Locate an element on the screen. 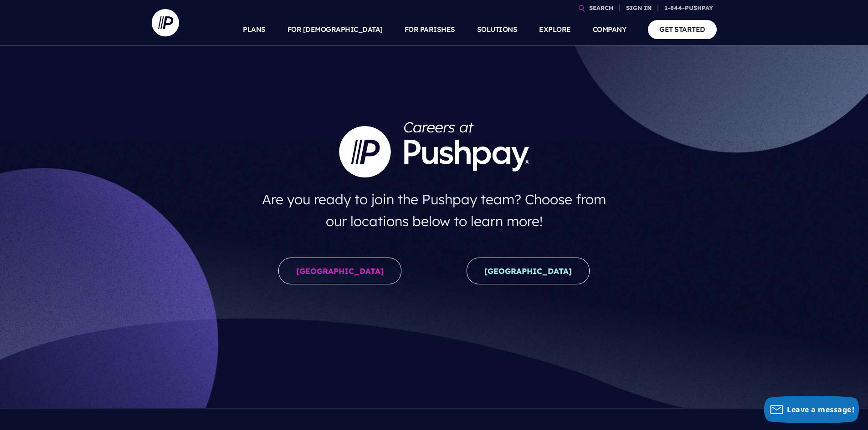 The height and width of the screenshot is (430, 868). button: Leave a message! is located at coordinates (811, 410).